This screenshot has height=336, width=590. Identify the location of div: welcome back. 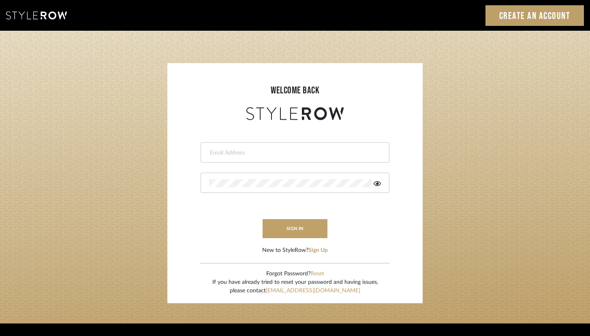
(295, 91).